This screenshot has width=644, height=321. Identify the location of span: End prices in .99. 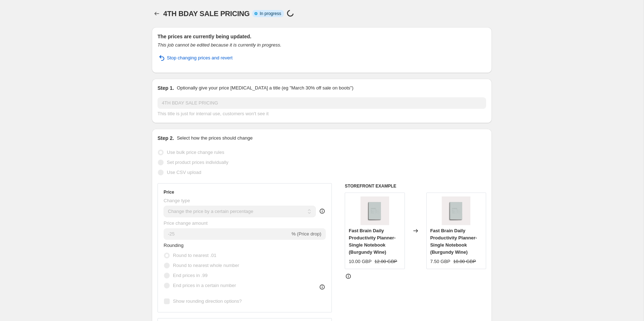
(190, 275).